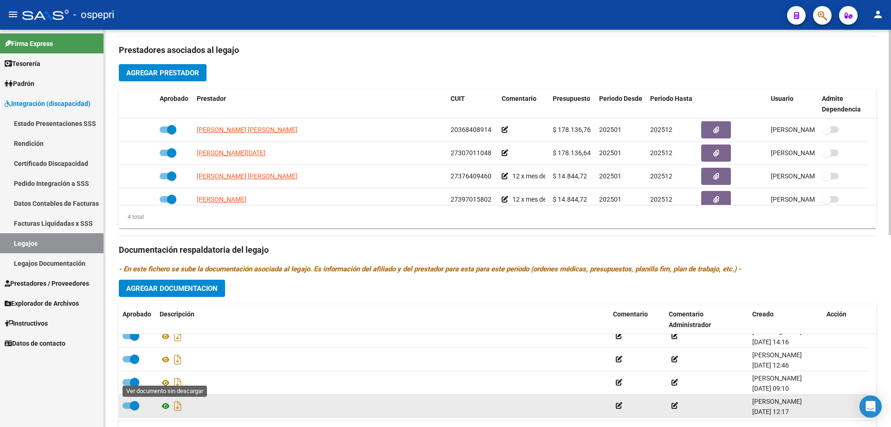 The image size is (891, 427). I want to click on span: Instructivos, so click(26, 323).